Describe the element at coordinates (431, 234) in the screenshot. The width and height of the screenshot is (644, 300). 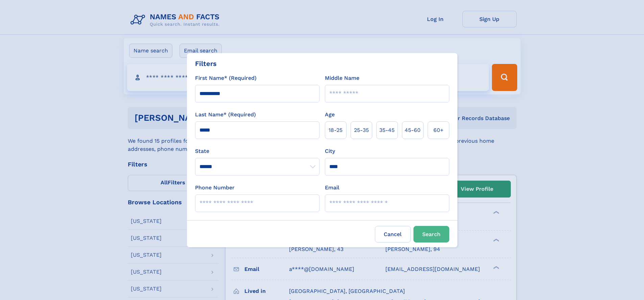
I see `button: Search` at that location.